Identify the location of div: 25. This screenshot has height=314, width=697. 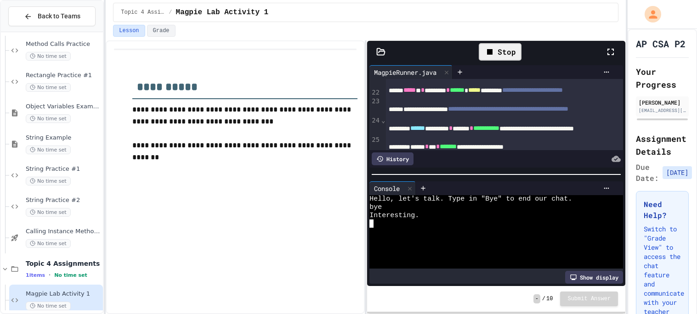
(375, 145).